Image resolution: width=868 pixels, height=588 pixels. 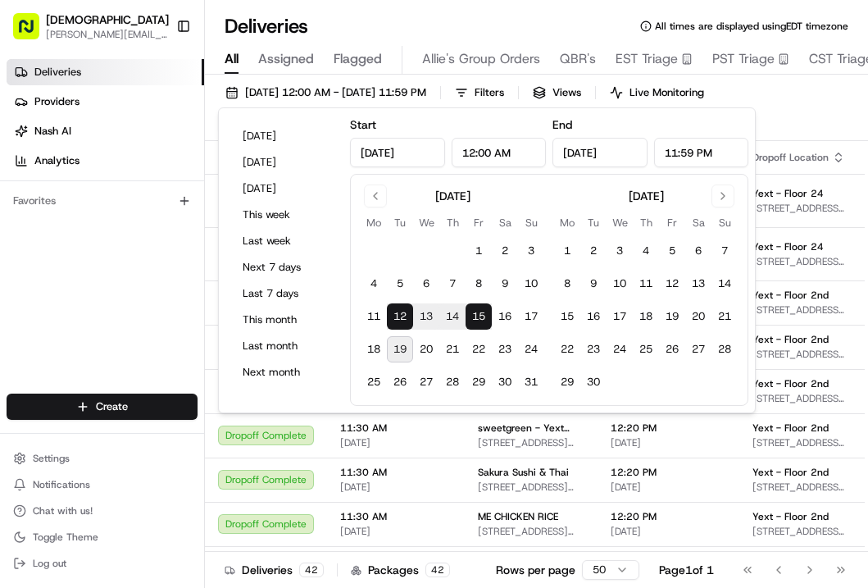 I want to click on button: 18, so click(x=646, y=316).